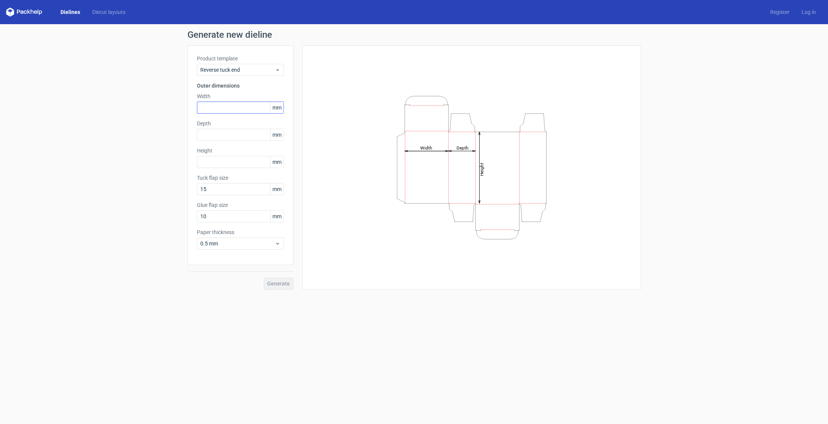 Image resolution: width=828 pixels, height=424 pixels. What do you see at coordinates (240, 96) in the screenshot?
I see `label: Width` at bounding box center [240, 96].